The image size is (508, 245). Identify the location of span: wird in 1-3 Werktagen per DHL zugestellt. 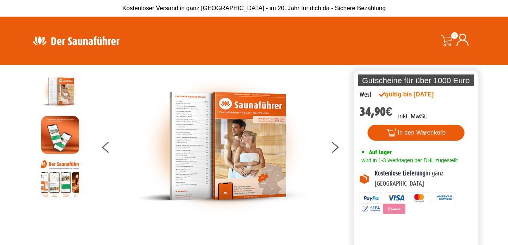
(409, 161).